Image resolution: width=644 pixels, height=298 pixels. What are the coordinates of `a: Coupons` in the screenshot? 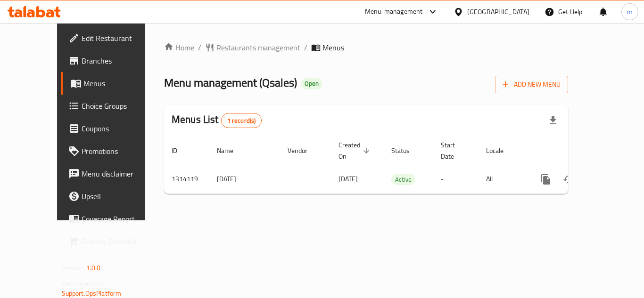 It's located at (113, 129).